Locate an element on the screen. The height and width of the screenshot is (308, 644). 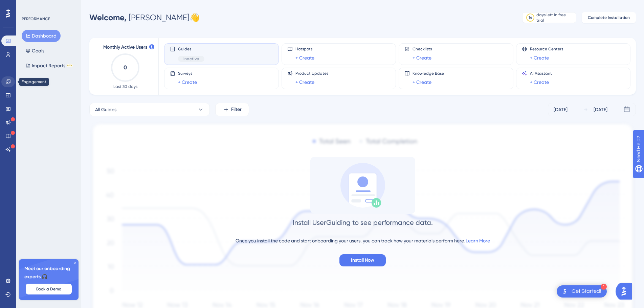
a: Learn More is located at coordinates (478, 240).